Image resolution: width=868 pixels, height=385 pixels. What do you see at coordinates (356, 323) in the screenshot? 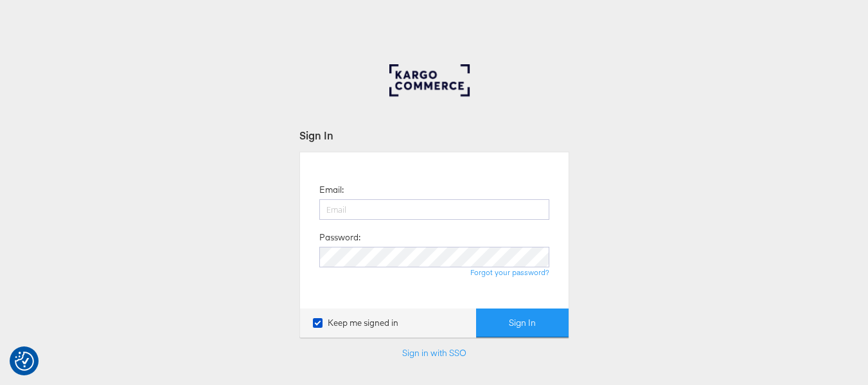
I see `label: Keep me signed in` at bounding box center [356, 323].